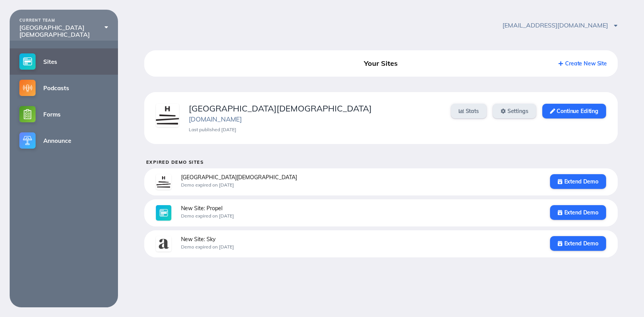  What do you see at coordinates (574, 111) in the screenshot?
I see `a: Continue Editing` at bounding box center [574, 111].